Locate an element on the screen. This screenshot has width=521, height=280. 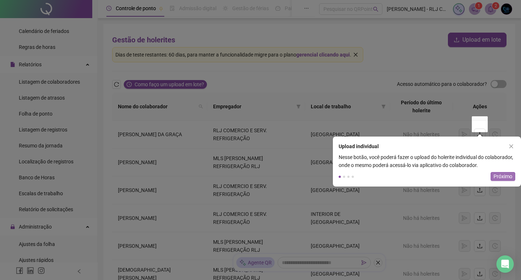
button: close is located at coordinates (511, 146).